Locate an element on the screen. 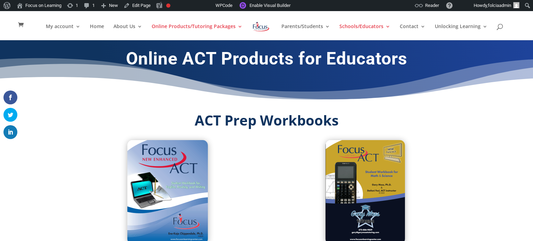 Image resolution: width=533 pixels, height=241 pixels. img: Focus on Learning is located at coordinates (261, 27).